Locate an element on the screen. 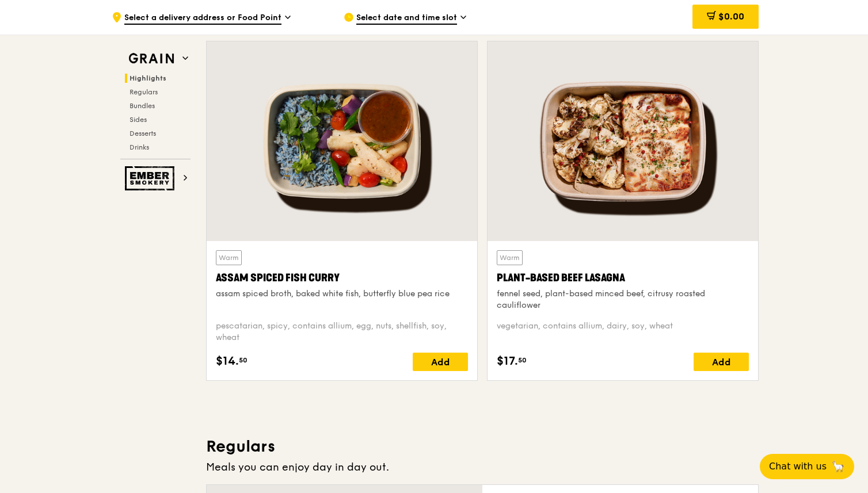 The width and height of the screenshot is (868, 493). span: $17. is located at coordinates (507, 361).